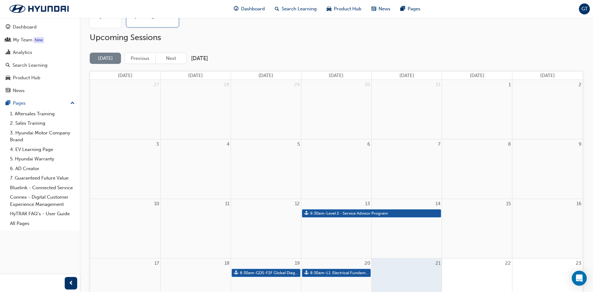 This screenshot has width=593, height=292. I want to click on a: 4. EV Learning Page, so click(42, 149).